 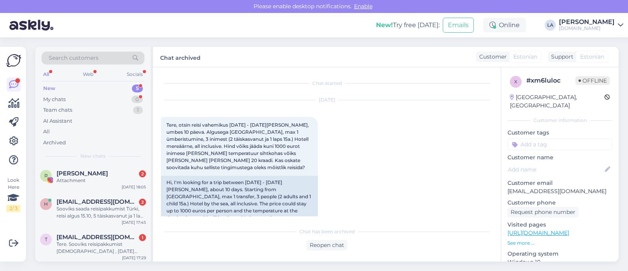 What do you see at coordinates (560, 183) in the screenshot?
I see `p: Customer email` at bounding box center [560, 183].